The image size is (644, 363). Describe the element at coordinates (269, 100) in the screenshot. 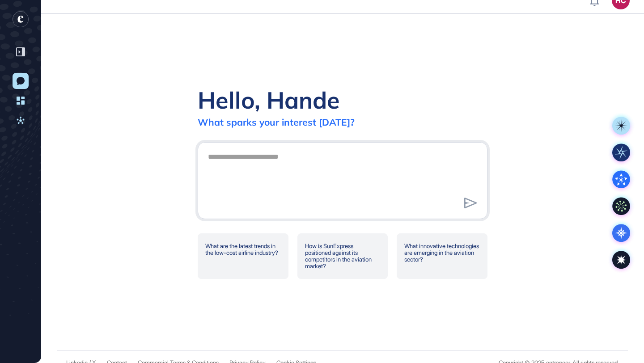

I see `div: Hello, Hande` at that location.